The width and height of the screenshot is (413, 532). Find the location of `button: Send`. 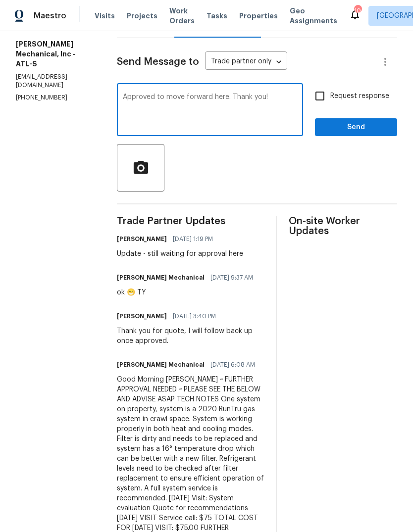

button: Send is located at coordinates (356, 127).